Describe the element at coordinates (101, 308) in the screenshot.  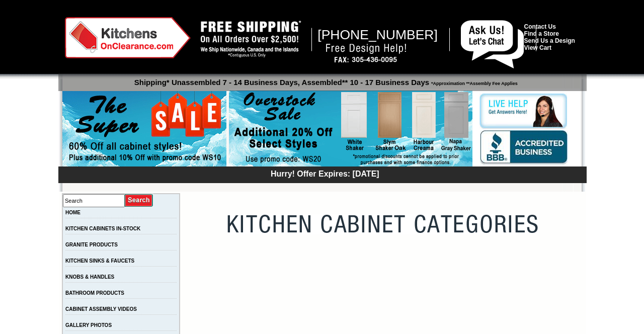
I see `a: CABINET ASSEMBLY VIDEOS` at that location.